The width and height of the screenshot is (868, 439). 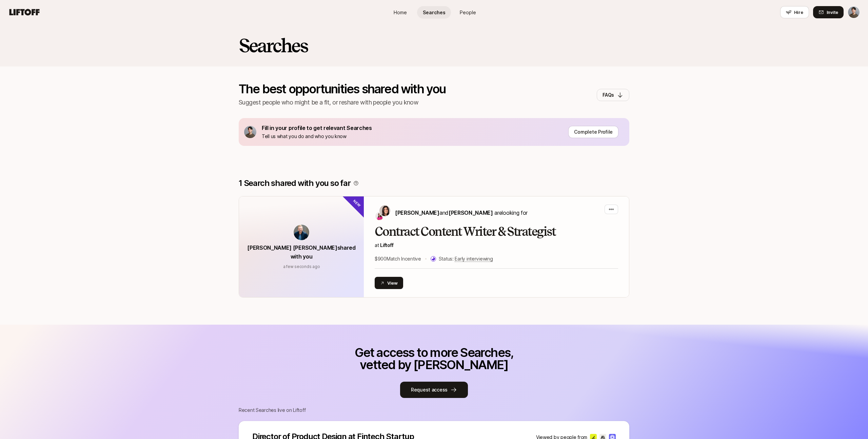 I want to click on span: September 9, 2025 10:30am, so click(x=302, y=266).